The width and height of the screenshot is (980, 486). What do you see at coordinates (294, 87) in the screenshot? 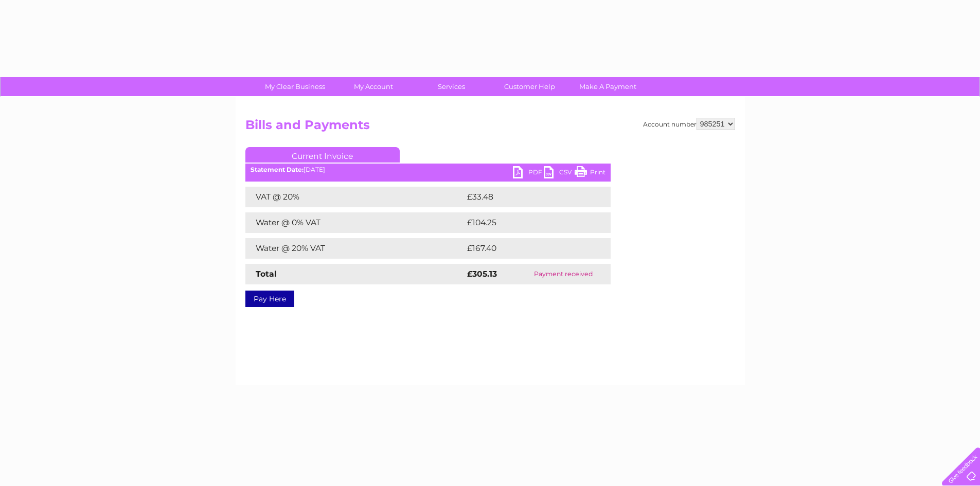
I see `a: My Clear Business` at bounding box center [294, 87].